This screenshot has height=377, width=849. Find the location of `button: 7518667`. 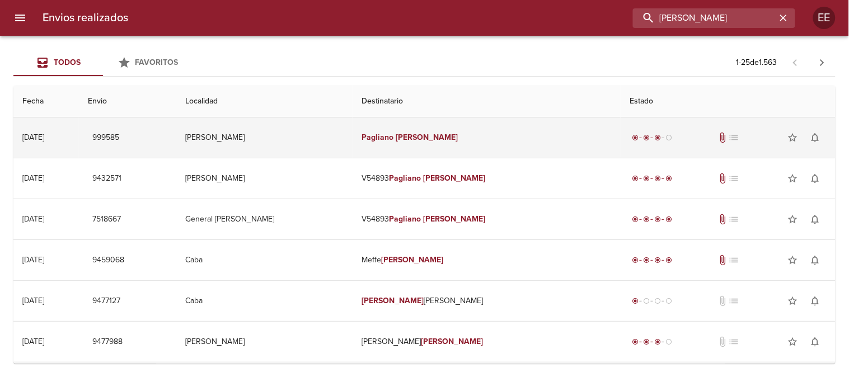

button: 7518667 is located at coordinates (106, 219).